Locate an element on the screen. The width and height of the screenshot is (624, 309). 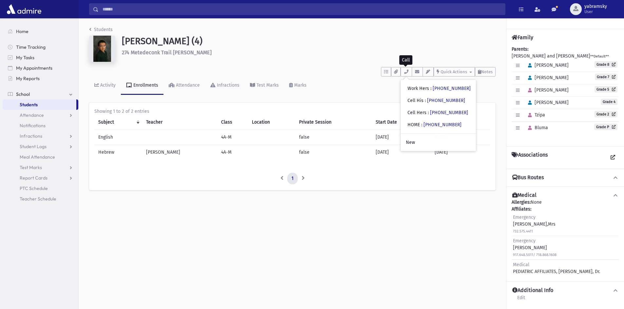
span: PTC Schedule is located at coordinates (34, 189).